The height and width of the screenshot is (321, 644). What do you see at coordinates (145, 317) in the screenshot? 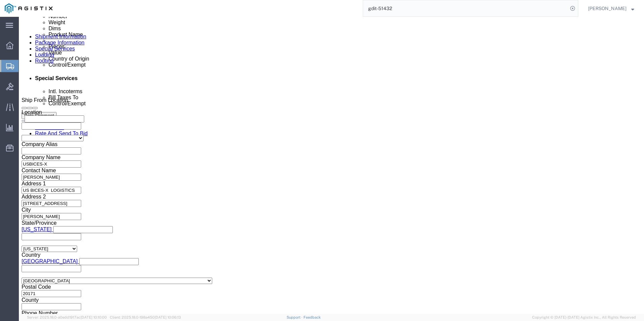
I see `span: Client: 2025.18.0-198a450` at bounding box center [145, 317].